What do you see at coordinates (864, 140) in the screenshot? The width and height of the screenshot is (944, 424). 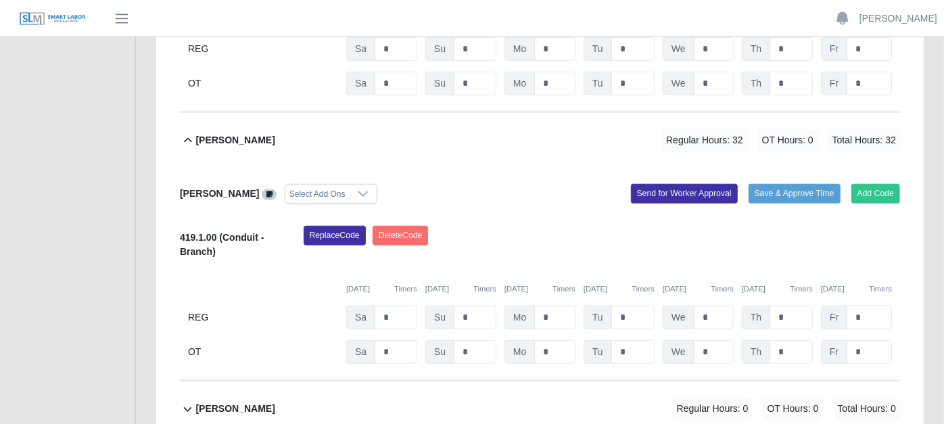 I see `span: Total Hours: 32` at bounding box center [864, 140].